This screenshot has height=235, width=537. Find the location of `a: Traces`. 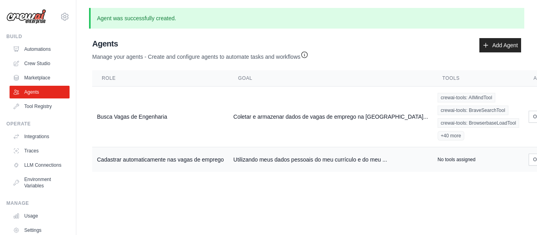

a: Traces is located at coordinates (39, 151).